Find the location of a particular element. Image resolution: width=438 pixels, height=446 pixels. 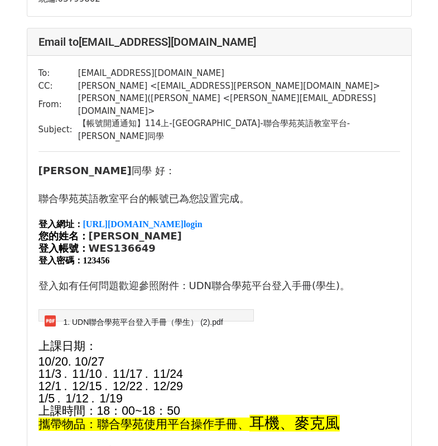

b: WES136649 is located at coordinates (122, 248).